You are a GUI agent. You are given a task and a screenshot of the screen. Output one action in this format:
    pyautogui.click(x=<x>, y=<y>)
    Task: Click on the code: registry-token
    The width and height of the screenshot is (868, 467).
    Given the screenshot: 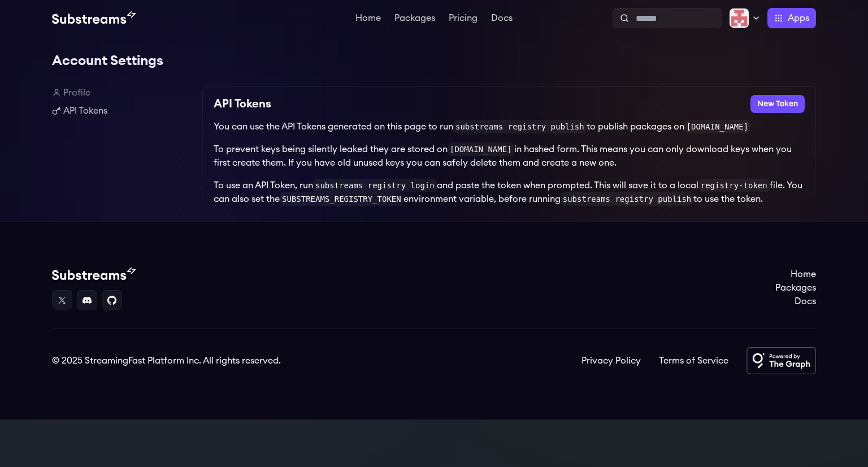 What is the action you would take?
    pyautogui.click(x=734, y=185)
    